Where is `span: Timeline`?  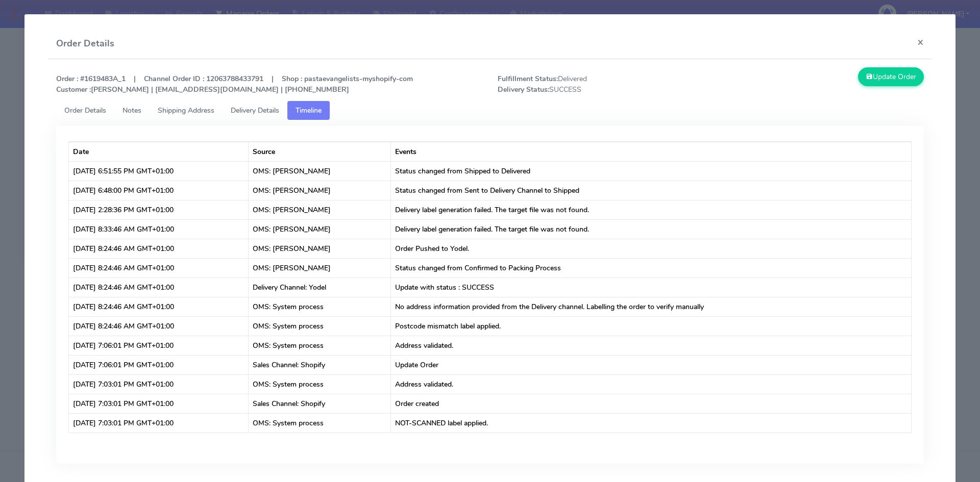
span: Timeline is located at coordinates (308, 110).